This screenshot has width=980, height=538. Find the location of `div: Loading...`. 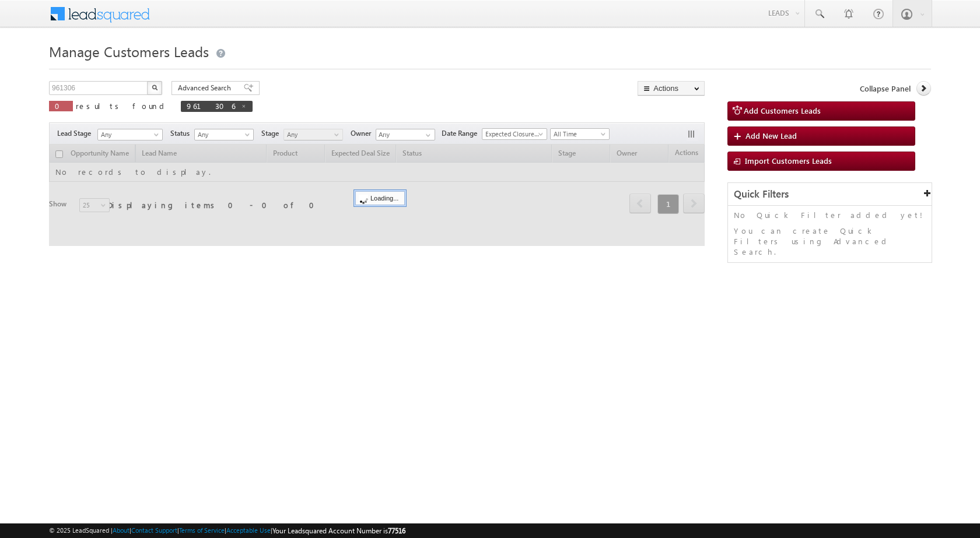

div: Loading... is located at coordinates (380, 198).